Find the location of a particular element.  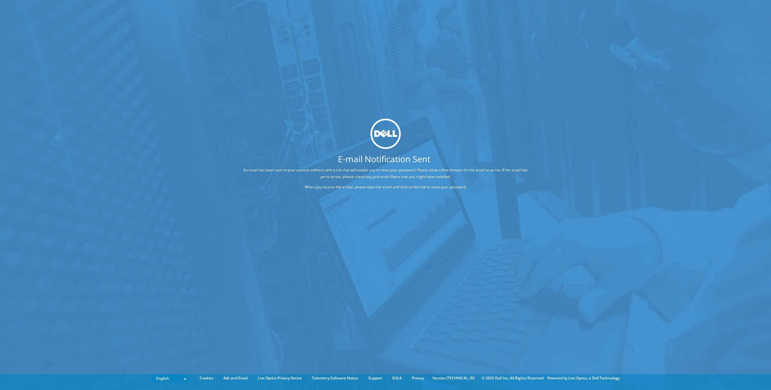

a: EULA is located at coordinates (397, 378).